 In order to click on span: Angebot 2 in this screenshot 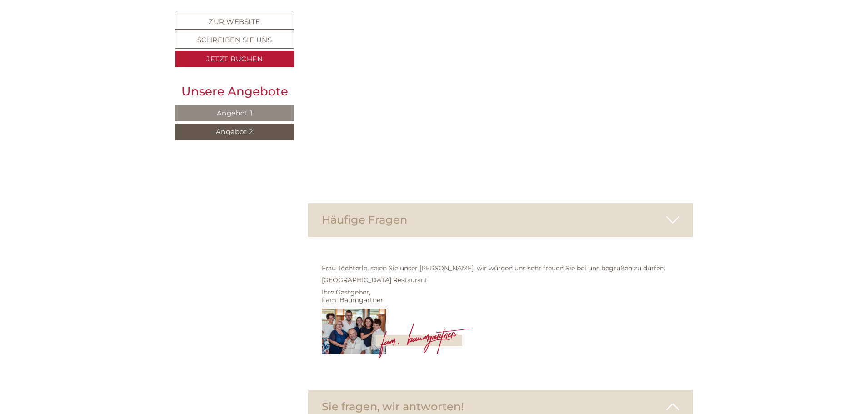, I will do `click(234, 132)`.